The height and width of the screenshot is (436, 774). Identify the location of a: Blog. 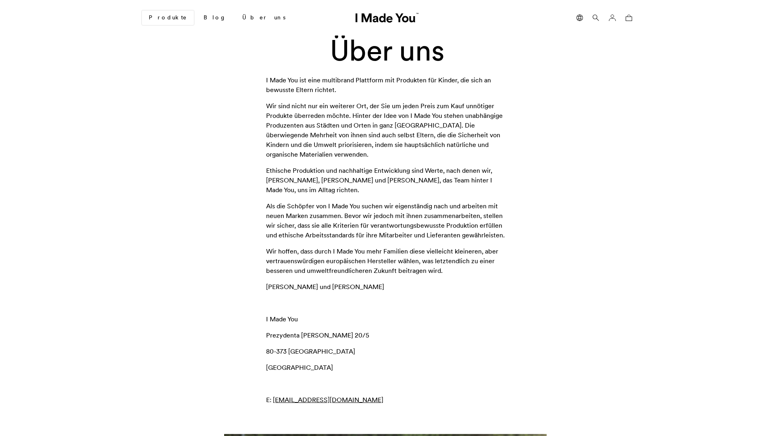
(215, 18).